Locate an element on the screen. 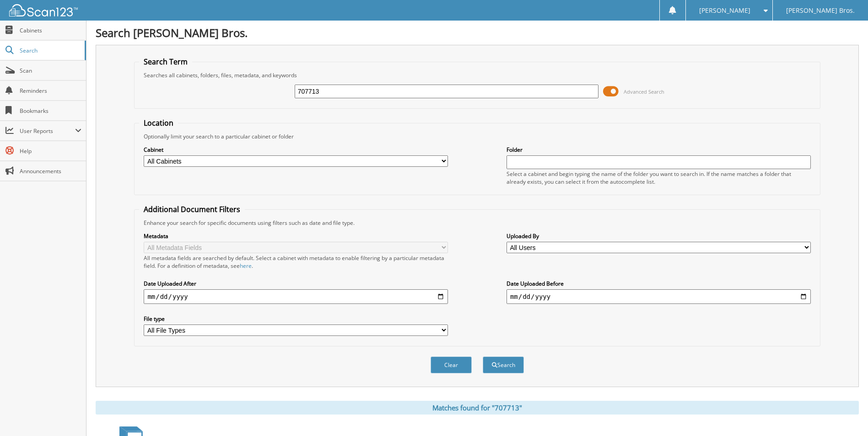 Image resolution: width=868 pixels, height=436 pixels. legend: Additional Document Filters is located at coordinates (191, 210).